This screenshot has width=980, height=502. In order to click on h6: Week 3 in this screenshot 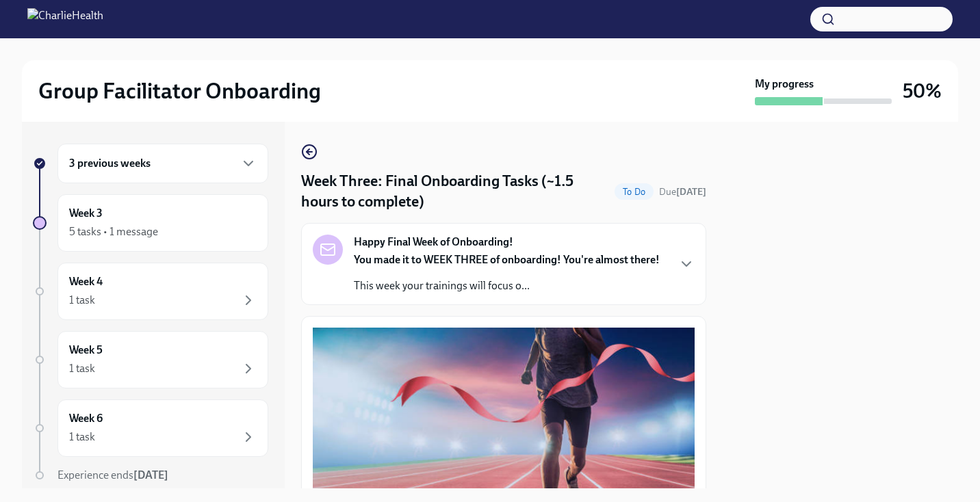, I will do `click(85, 214)`.